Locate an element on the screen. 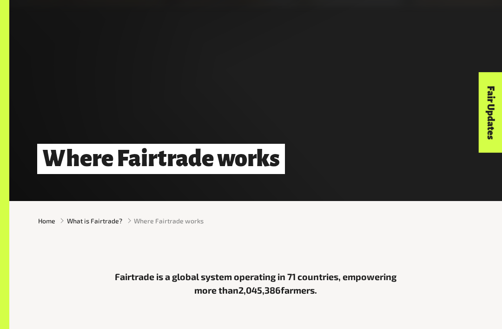  span: Home is located at coordinates (47, 221).